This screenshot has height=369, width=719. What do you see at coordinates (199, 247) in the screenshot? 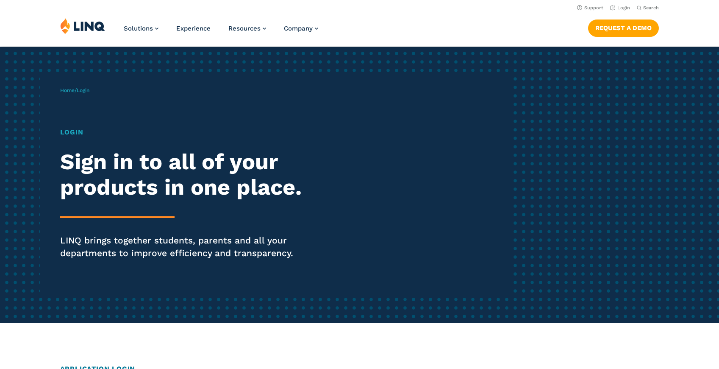
I see `p: LINQ brings together students, parents and all your departments to improve efficiency and transpa...` at bounding box center [199, 247].